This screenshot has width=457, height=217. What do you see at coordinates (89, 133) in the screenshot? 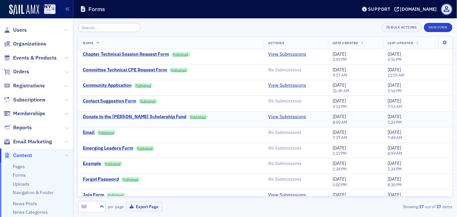
I see `div: Email` at bounding box center [89, 133].